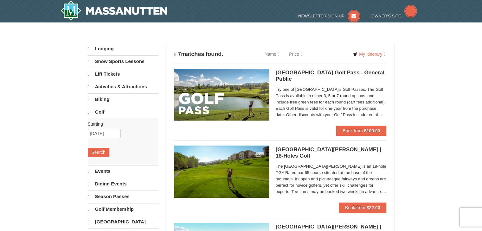  I want to click on a: Massanutten Resort, so click(114, 11).